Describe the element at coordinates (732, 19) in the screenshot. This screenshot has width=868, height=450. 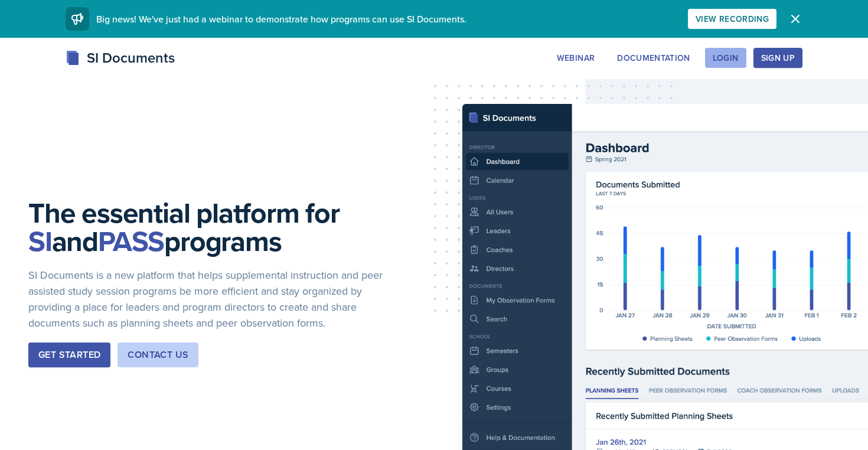
I see `div: View Recording` at that location.